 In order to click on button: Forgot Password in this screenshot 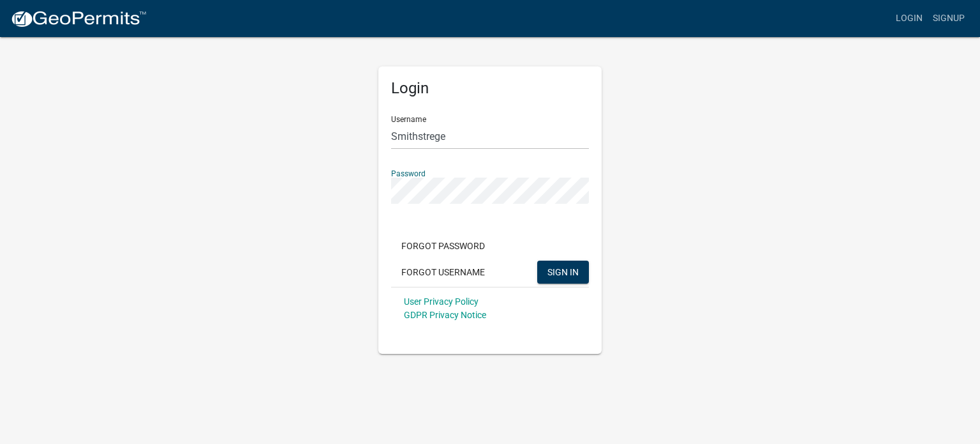, I will do `click(443, 246)`.